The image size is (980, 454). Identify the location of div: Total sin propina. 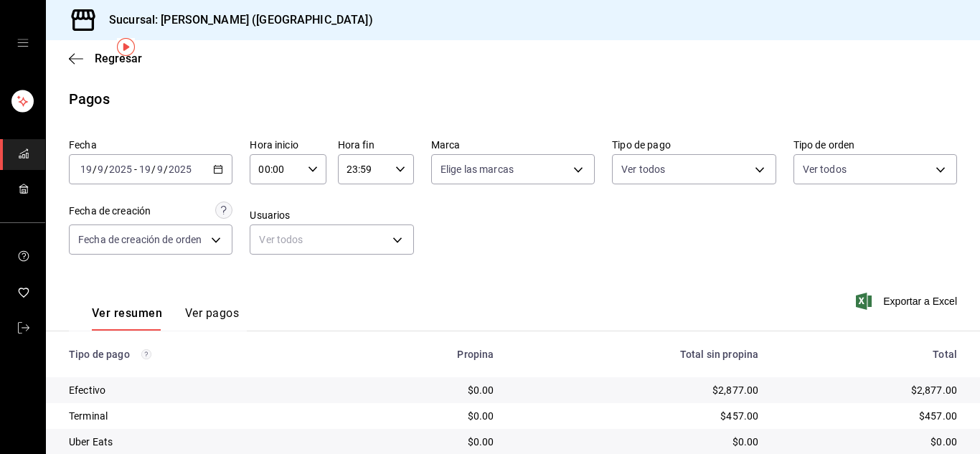
(638, 355).